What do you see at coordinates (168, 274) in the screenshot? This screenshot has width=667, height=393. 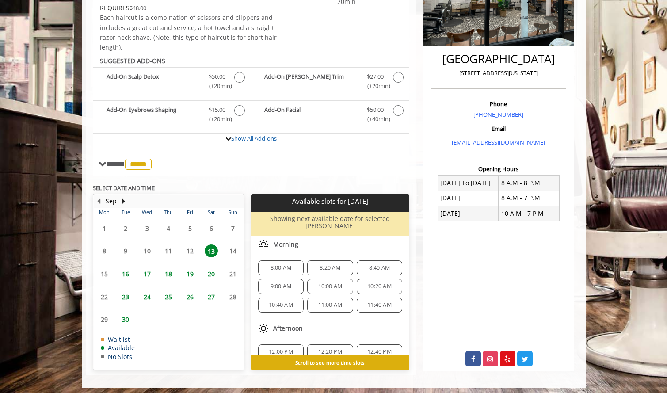 I see `td: Select day18` at bounding box center [168, 274].